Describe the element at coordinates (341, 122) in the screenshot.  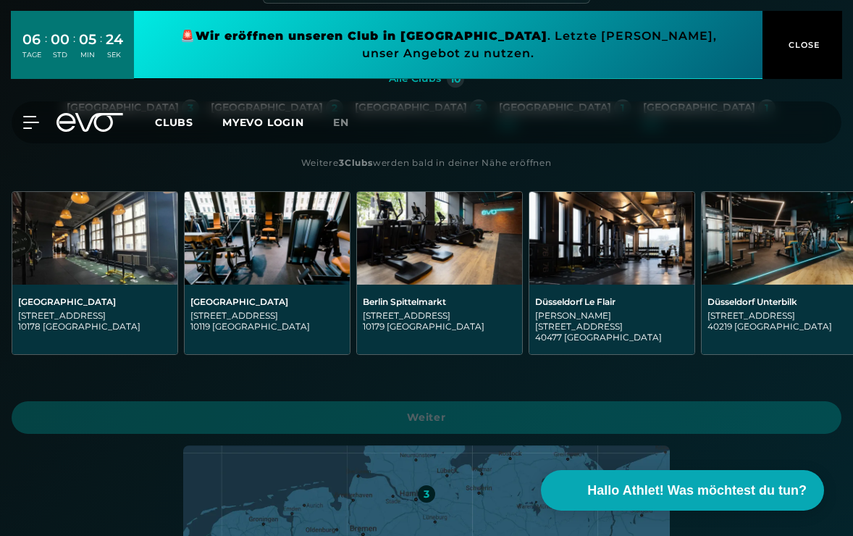
I see `span: en` at that location.